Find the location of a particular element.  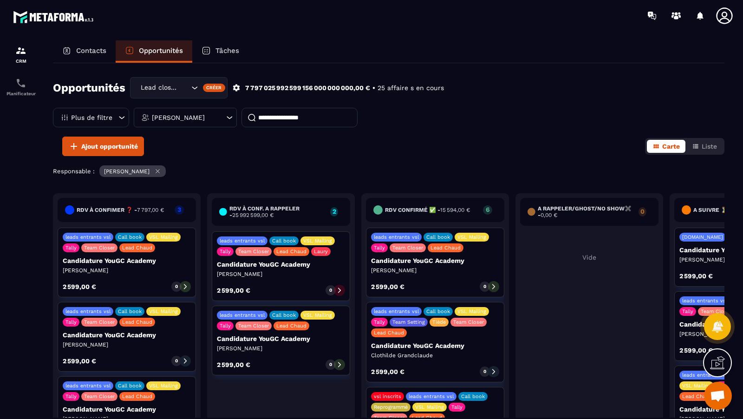

p: Clothilde Grandclaude is located at coordinates (435, 355).